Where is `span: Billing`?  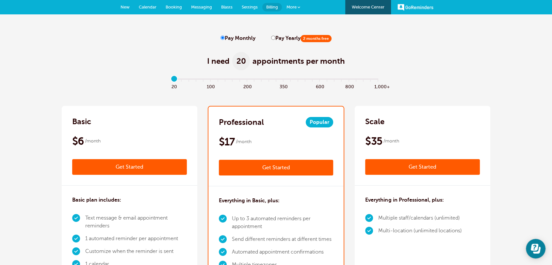
span: Billing is located at coordinates (272, 7).